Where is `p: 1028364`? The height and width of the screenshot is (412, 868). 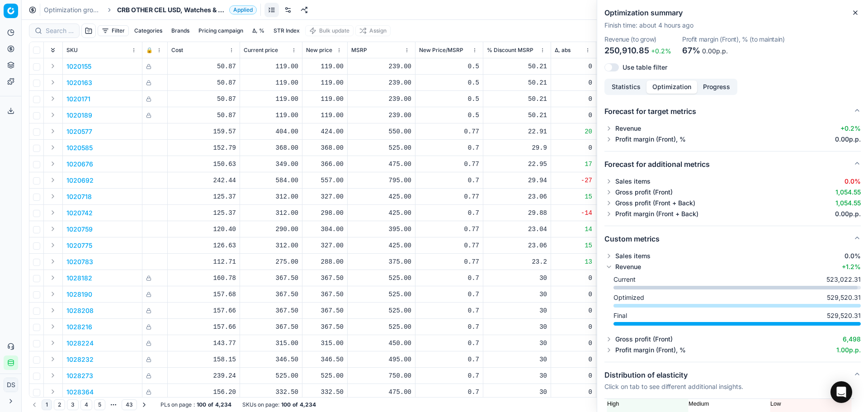 p: 1028364 is located at coordinates (80, 392).